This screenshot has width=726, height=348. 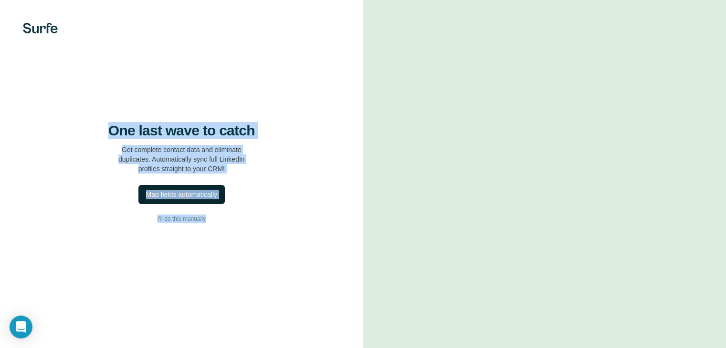 What do you see at coordinates (181, 131) in the screenshot?
I see `h4: One last wave to catch` at bounding box center [181, 131].